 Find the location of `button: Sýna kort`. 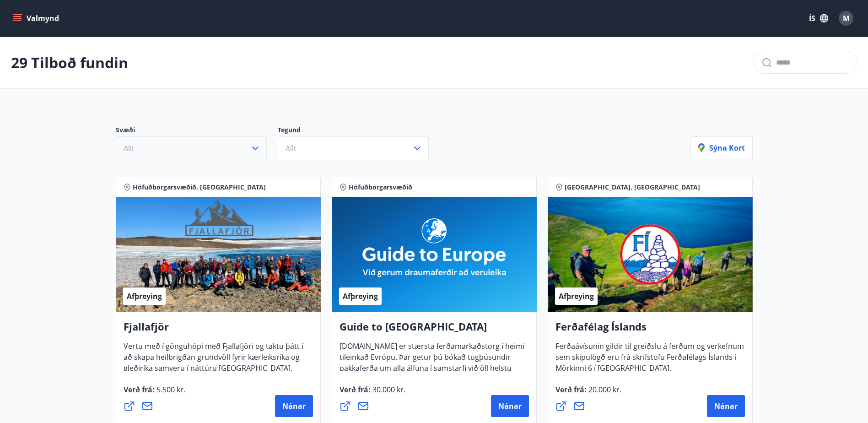

button: Sýna kort is located at coordinates (722, 148).